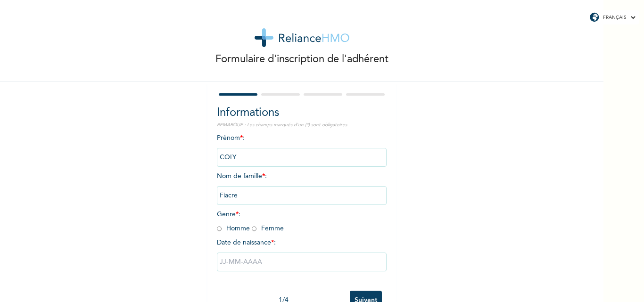 Image resolution: width=644 pixels, height=302 pixels. Describe the element at coordinates (302, 262) in the screenshot. I see `input: JJ-MM-AAAA` at that location.